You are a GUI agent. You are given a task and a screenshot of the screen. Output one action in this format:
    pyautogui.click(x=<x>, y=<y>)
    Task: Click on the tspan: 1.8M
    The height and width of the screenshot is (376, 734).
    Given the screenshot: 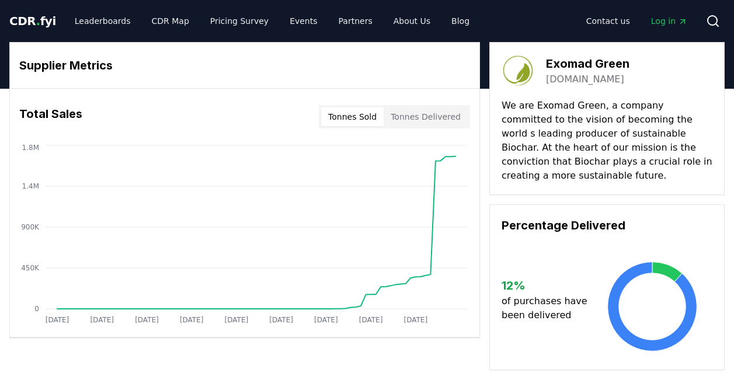 What is the action you would take?
    pyautogui.click(x=30, y=148)
    